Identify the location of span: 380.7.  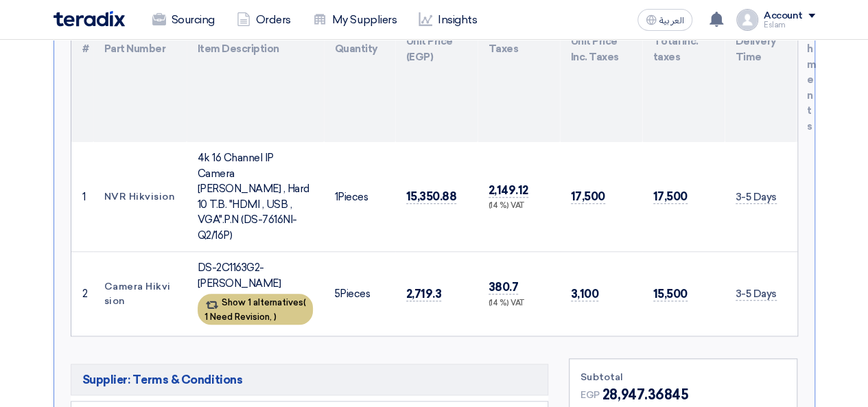
(504, 287).